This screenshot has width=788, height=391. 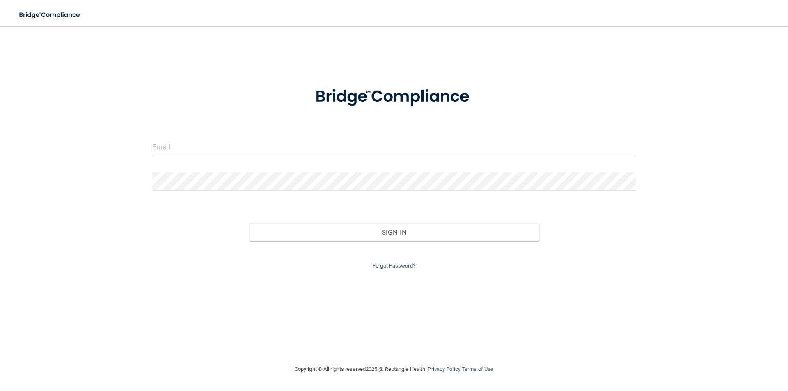 What do you see at coordinates (394, 265) in the screenshot?
I see `a: Forgot Password?` at bounding box center [394, 265].